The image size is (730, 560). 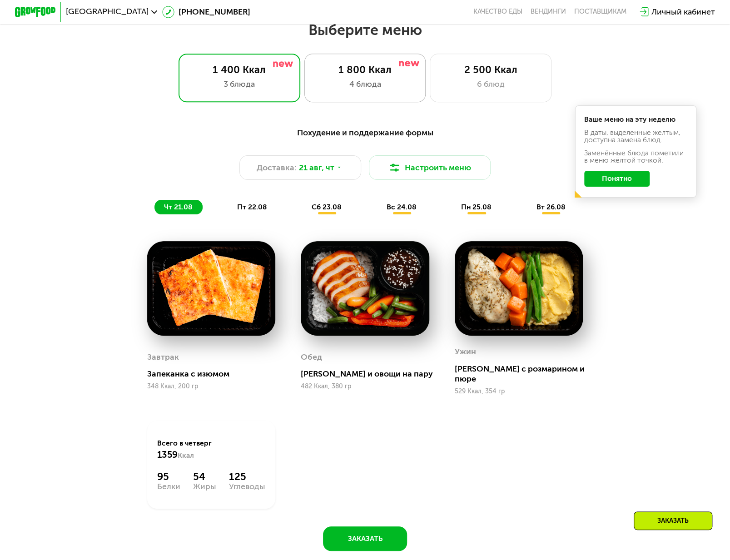 What do you see at coordinates (401, 207) in the screenshot?
I see `span: вс 24.08` at bounding box center [401, 207].